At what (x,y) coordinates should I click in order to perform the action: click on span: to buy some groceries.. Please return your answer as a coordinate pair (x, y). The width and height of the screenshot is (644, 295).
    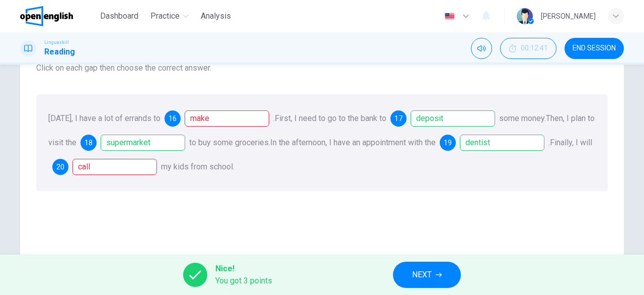
    Looking at the image, I should click on (229, 142).